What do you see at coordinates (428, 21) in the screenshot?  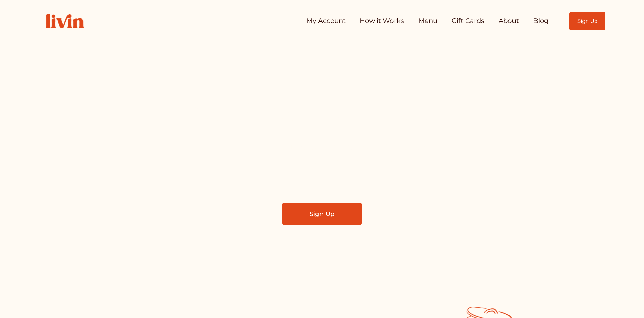 I see `a: Menu` at bounding box center [428, 21].